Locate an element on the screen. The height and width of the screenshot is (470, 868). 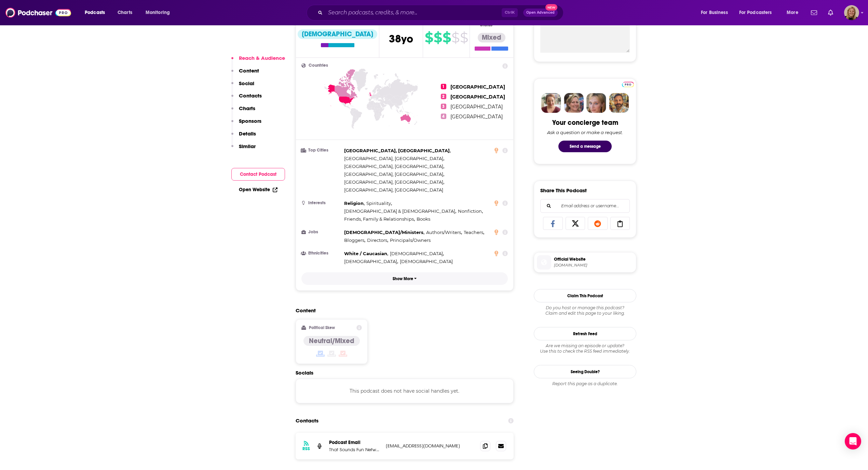
button: Sponsors is located at coordinates (246, 124).